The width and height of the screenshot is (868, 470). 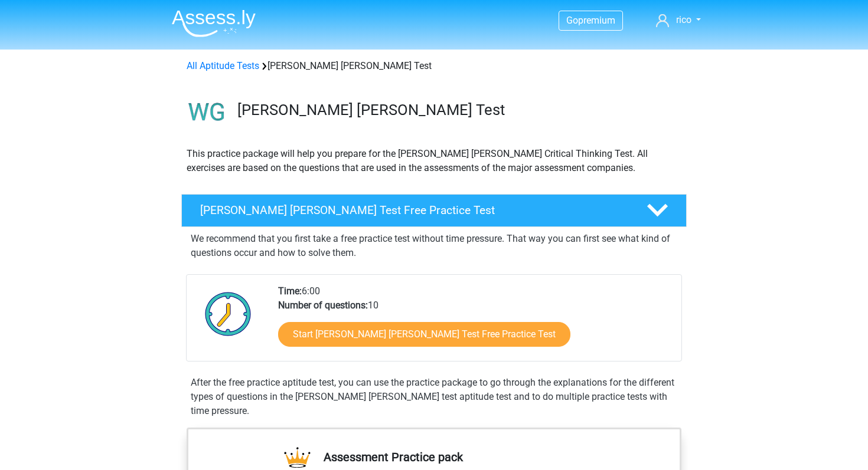 I want to click on a: Gopremium, so click(x=591, y=20).